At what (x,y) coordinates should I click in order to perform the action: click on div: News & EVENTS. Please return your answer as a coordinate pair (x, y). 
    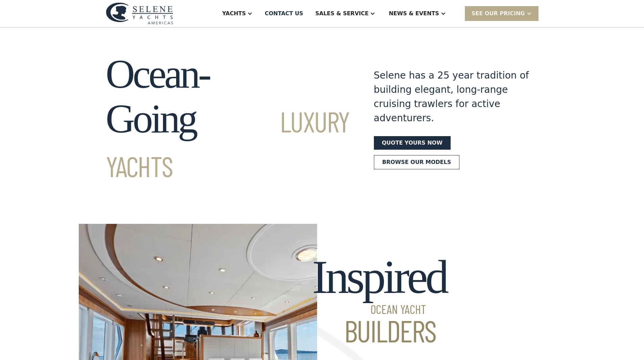
    Looking at the image, I should click on (414, 14).